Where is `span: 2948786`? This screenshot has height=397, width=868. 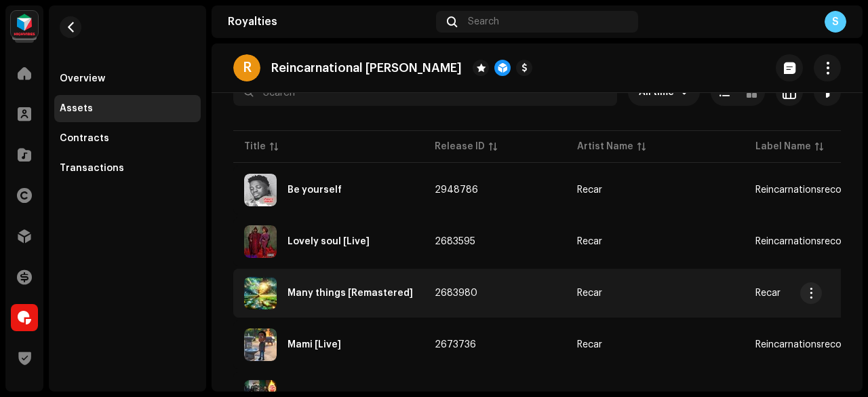
span: 2948786 is located at coordinates (456, 190).